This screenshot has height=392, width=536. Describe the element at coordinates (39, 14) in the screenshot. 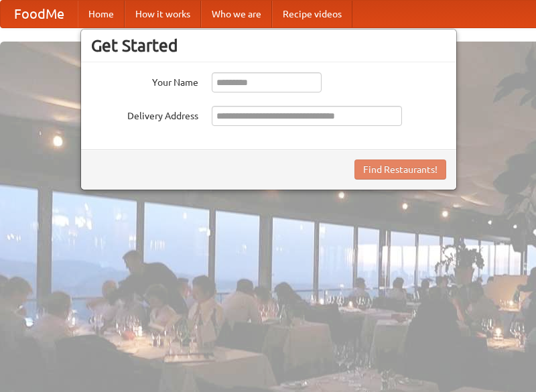

I see `a: FoodMe` at that location.